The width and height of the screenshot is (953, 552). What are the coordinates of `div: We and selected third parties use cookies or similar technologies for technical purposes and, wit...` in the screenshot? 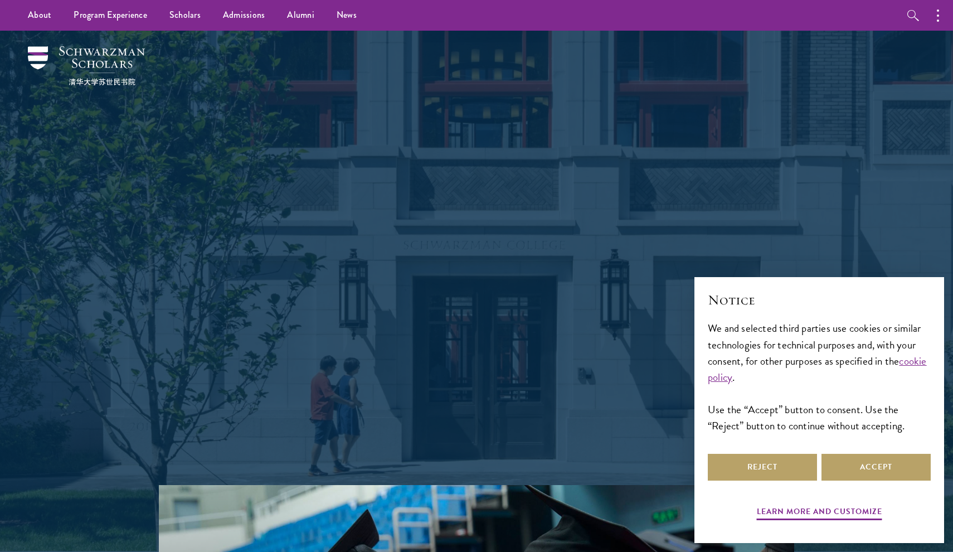 It's located at (819, 376).